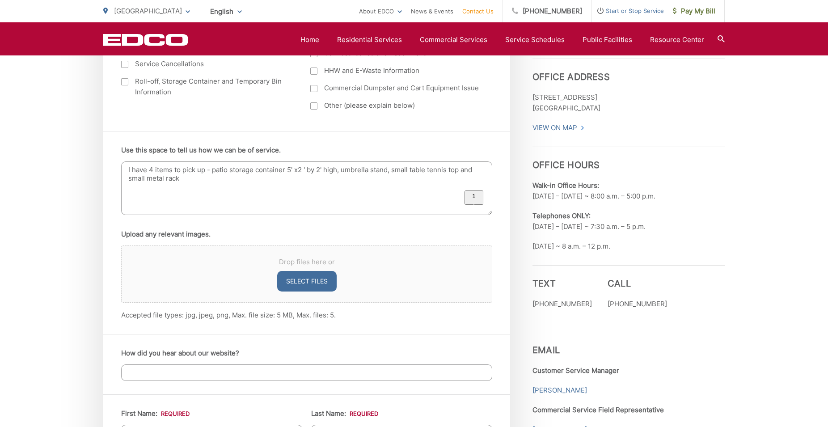  What do you see at coordinates (381, 11) in the screenshot?
I see `a: About EDCO` at bounding box center [381, 11].